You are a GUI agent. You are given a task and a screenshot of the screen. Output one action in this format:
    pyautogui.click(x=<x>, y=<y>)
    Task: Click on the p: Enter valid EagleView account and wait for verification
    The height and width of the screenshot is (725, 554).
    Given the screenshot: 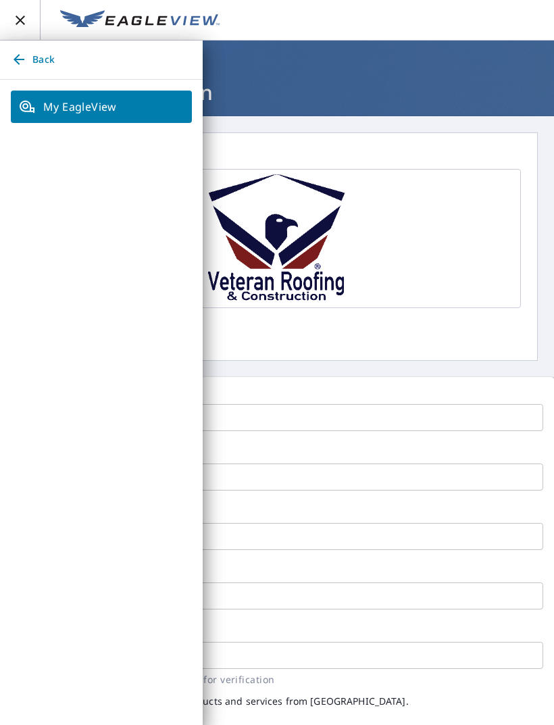 What is the action you would take?
    pyautogui.click(x=272, y=679)
    